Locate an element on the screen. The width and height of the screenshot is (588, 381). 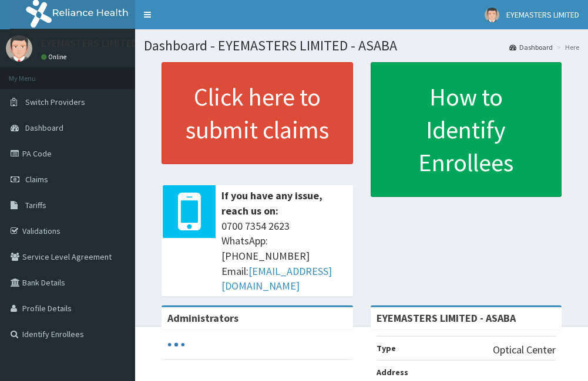
strong: EYEMASTERS LIMITED - ASABA is located at coordinates (445, 318).